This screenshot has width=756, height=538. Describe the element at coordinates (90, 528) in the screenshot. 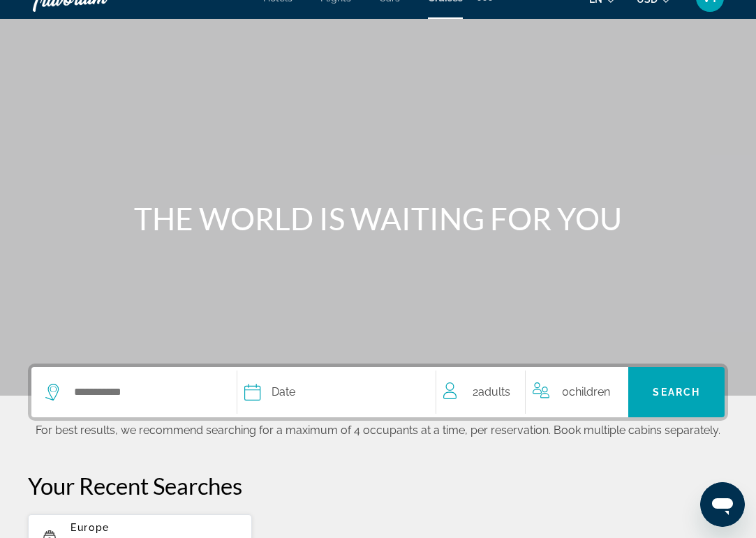

I see `span: Europe` at that location.